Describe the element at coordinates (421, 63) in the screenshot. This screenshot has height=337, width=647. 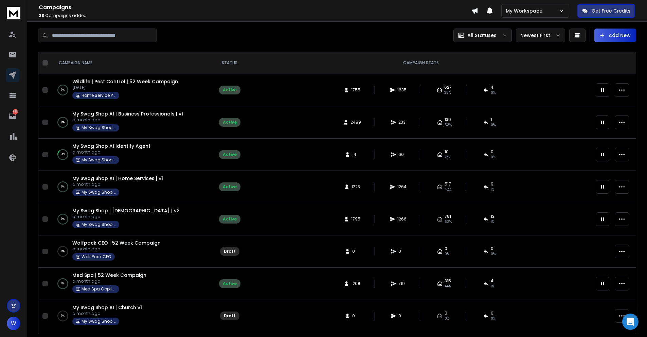
I see `th: CAMPAIGN STATS` at that location.